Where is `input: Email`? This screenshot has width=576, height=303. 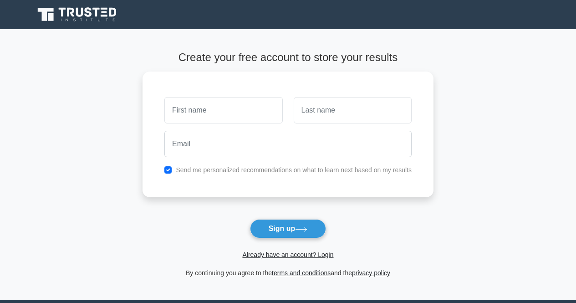 input: Email is located at coordinates (288, 144).